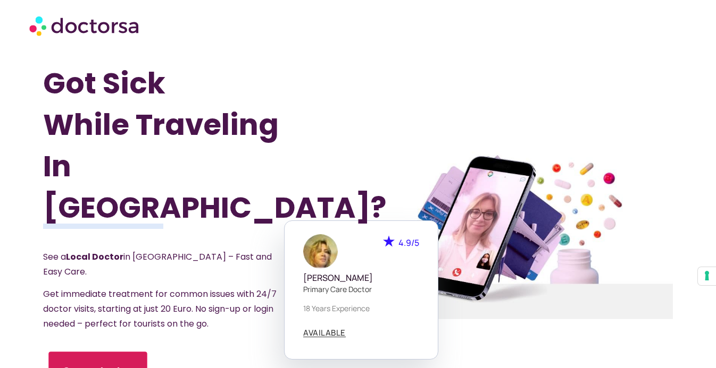 Image resolution: width=716 pixels, height=368 pixels. I want to click on p: 18 years experience, so click(361, 308).